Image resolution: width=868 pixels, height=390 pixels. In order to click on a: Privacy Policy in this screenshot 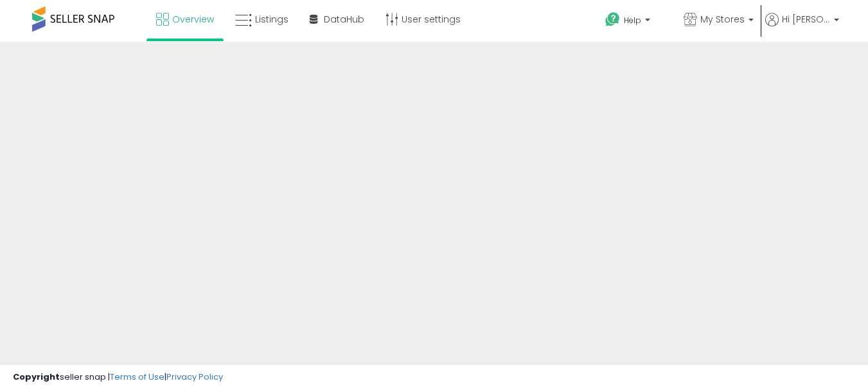, I will do `click(194, 376)`.